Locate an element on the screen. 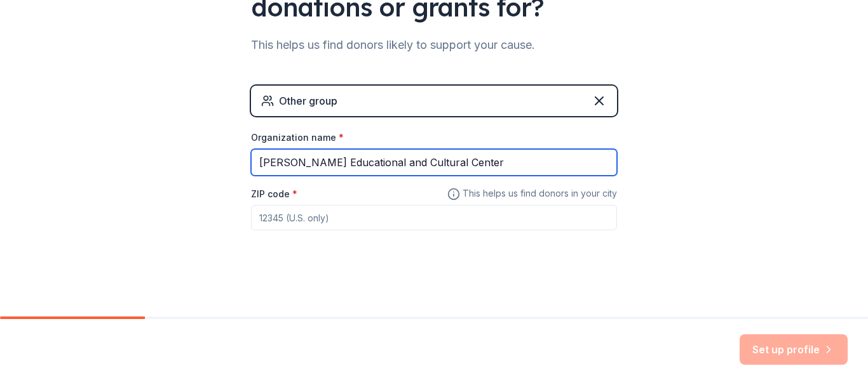 This screenshot has height=385, width=868. span: This helps us find donors in your city is located at coordinates (532, 193).